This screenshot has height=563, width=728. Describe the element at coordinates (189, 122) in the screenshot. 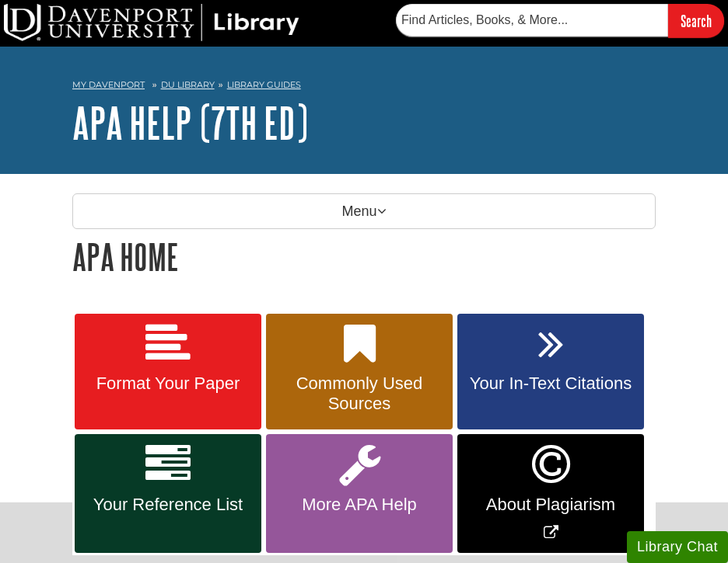

I see `a: APA Help (7th Ed)` at that location.